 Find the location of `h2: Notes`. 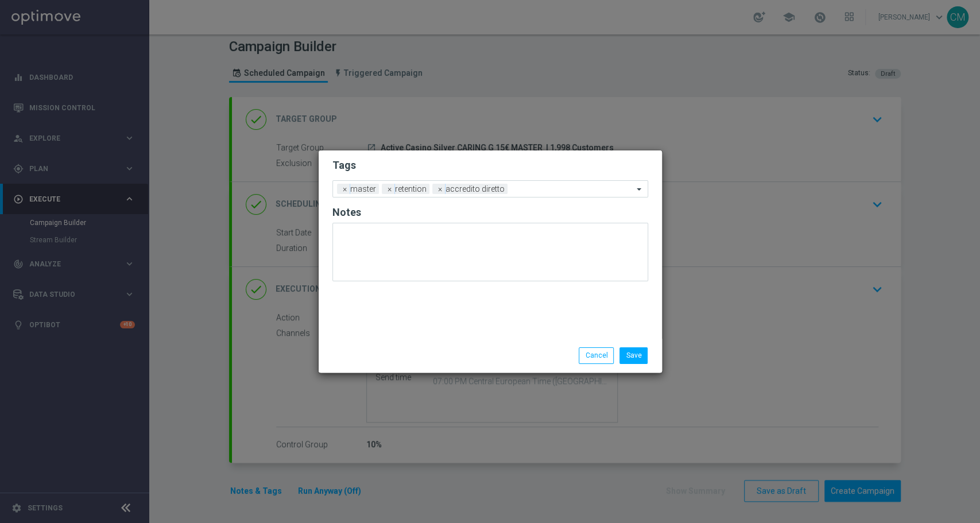

h2: Notes is located at coordinates (491, 212).